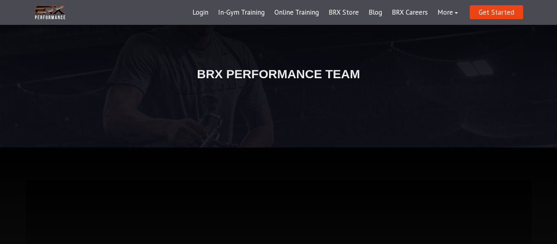 The width and height of the screenshot is (557, 244). I want to click on a: BRX Store, so click(344, 13).